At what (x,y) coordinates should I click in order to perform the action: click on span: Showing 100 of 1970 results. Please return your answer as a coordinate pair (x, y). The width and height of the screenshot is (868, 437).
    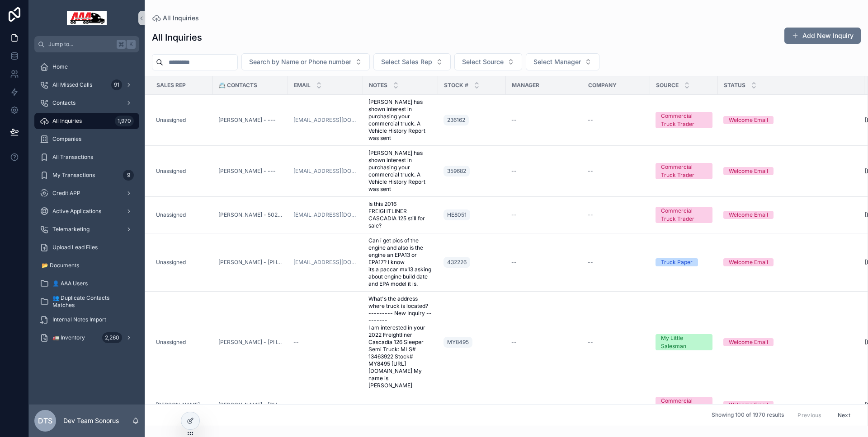
    Looking at the image, I should click on (747, 416).